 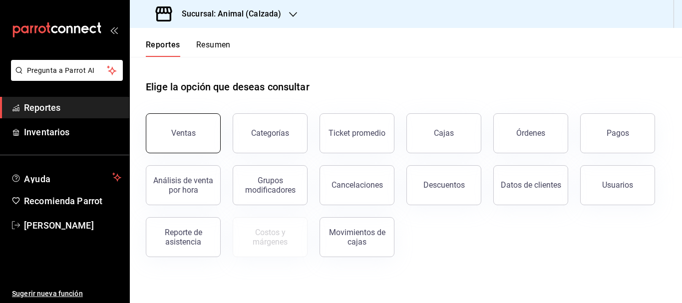 What do you see at coordinates (183, 133) in the screenshot?
I see `div: Ventas` at bounding box center [183, 133].